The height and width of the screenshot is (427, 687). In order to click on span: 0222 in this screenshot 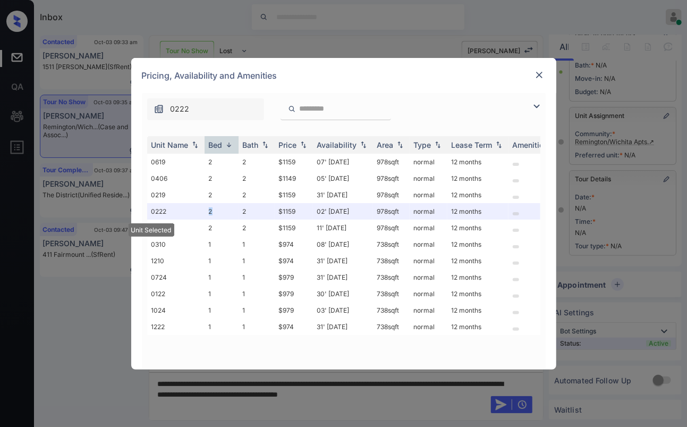, I will do `click(180, 109)`.